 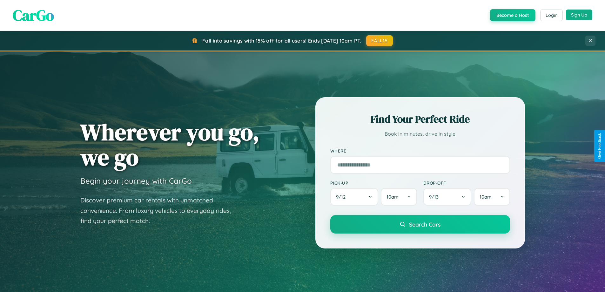 What do you see at coordinates (551, 15) in the screenshot?
I see `button: Login` at bounding box center [551, 15].